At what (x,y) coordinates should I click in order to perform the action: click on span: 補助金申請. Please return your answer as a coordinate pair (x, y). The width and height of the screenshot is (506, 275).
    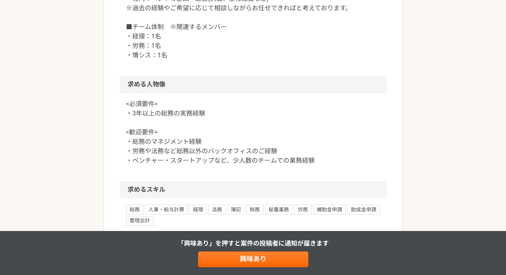
    Looking at the image, I should click on (329, 210).